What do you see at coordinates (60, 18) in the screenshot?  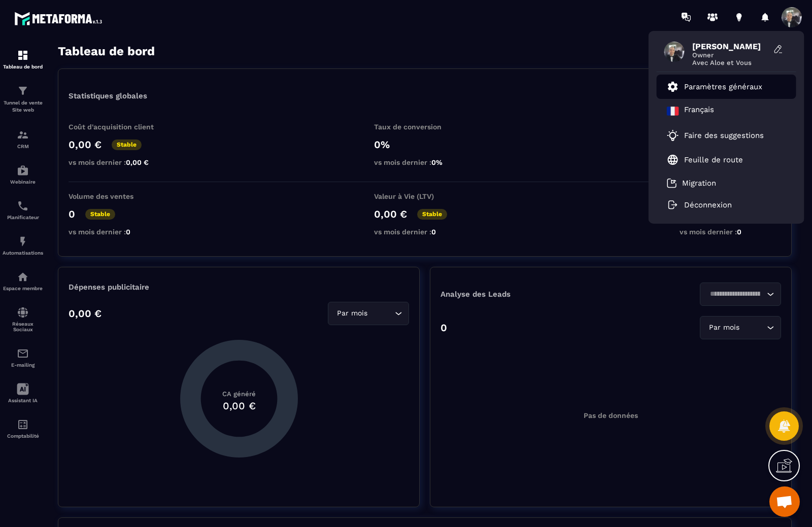 I see `img: logo` at bounding box center [60, 18].